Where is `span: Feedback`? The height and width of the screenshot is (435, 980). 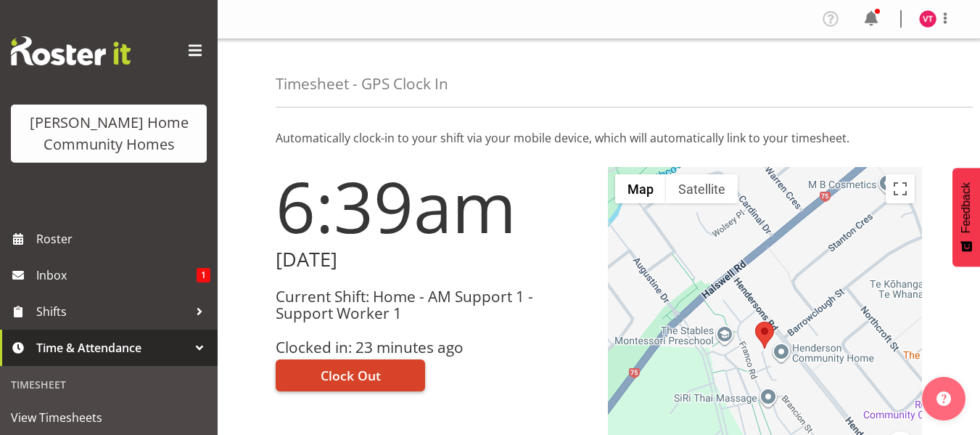 span: Feedback is located at coordinates (966, 207).